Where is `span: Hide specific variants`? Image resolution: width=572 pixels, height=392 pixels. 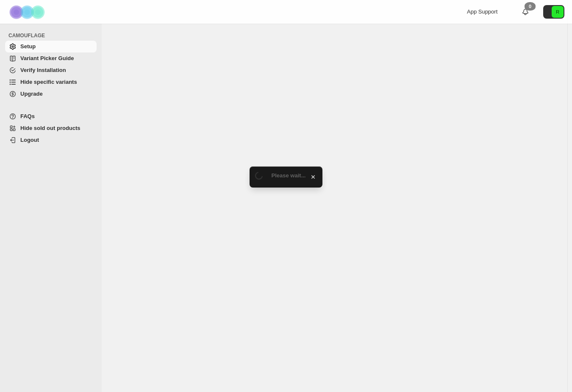
span: Hide specific variants is located at coordinates (48, 82).